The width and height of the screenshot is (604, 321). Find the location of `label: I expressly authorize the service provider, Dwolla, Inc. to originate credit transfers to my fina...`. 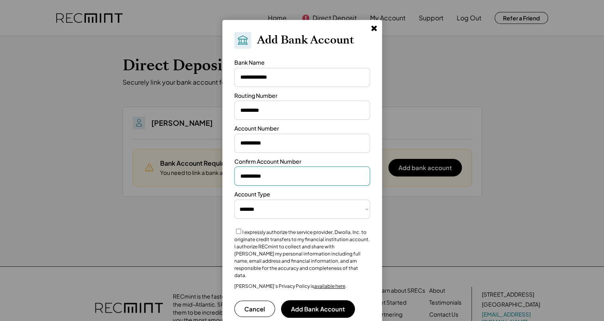

label: I expressly authorize the service provider, Dwolla, Inc. to originate credit transfers to my fina... is located at coordinates (302, 253).